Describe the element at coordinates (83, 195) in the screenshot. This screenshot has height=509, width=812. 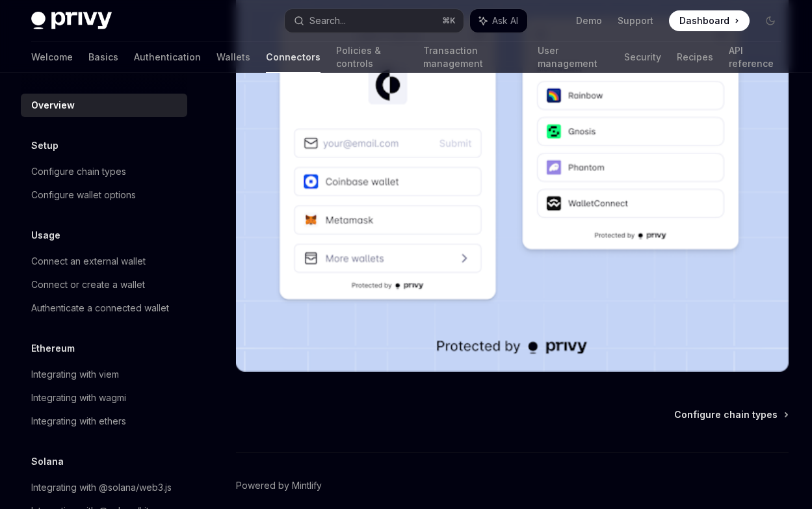
I see `div: Configure wallet options` at that location.